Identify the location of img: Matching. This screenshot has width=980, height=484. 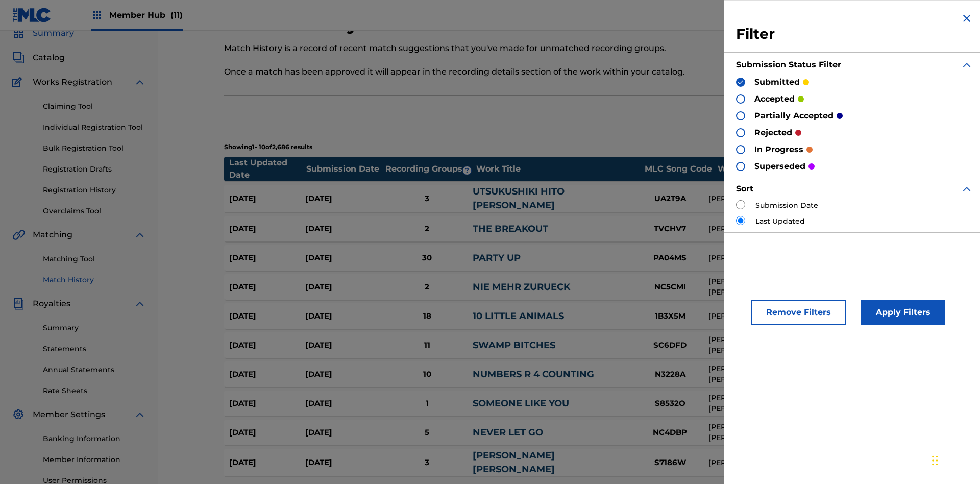
(19, 235).